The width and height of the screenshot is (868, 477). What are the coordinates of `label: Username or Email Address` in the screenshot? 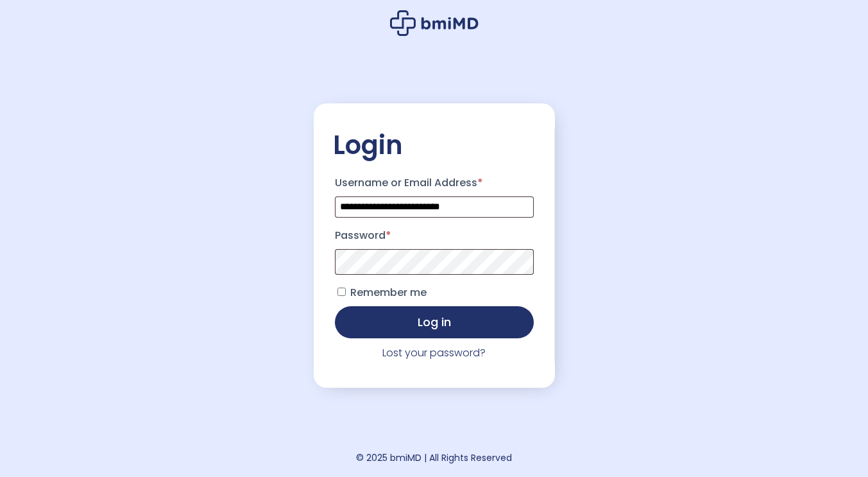 It's located at (434, 183).